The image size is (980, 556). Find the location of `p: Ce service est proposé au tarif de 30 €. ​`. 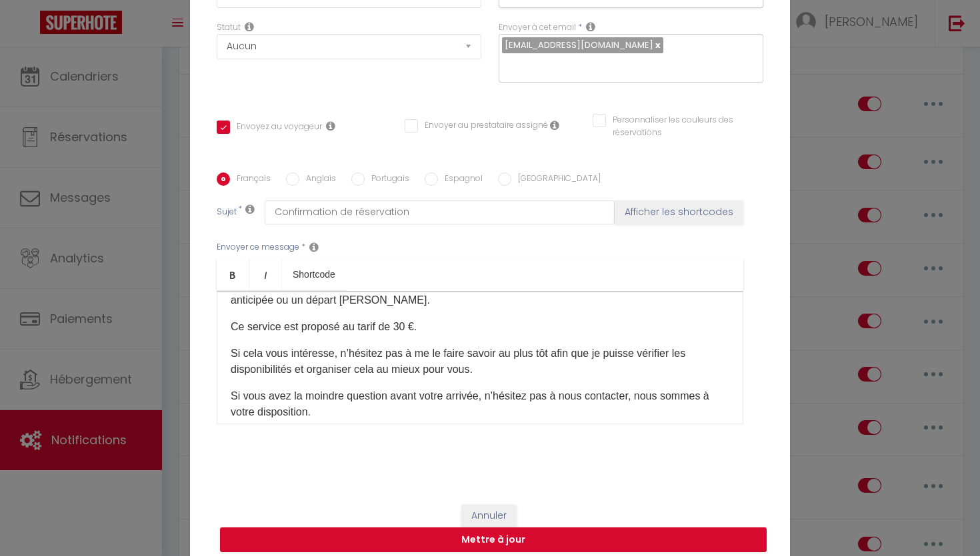

p: Ce service est proposé au tarif de 30 €. ​ is located at coordinates (480, 327).